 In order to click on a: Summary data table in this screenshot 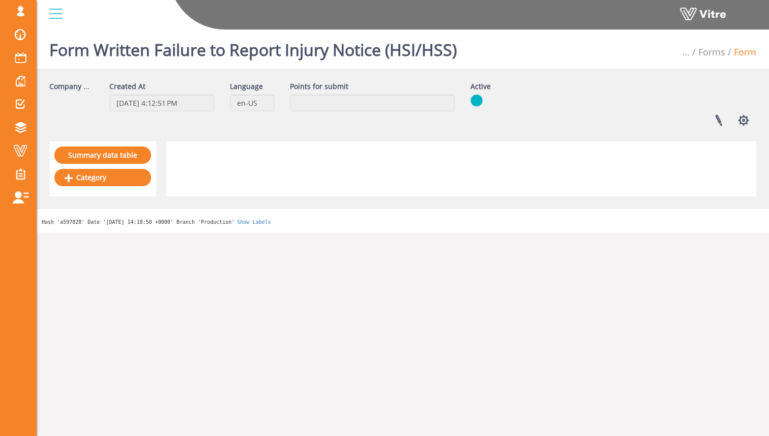, I will do `click(103, 155)`.